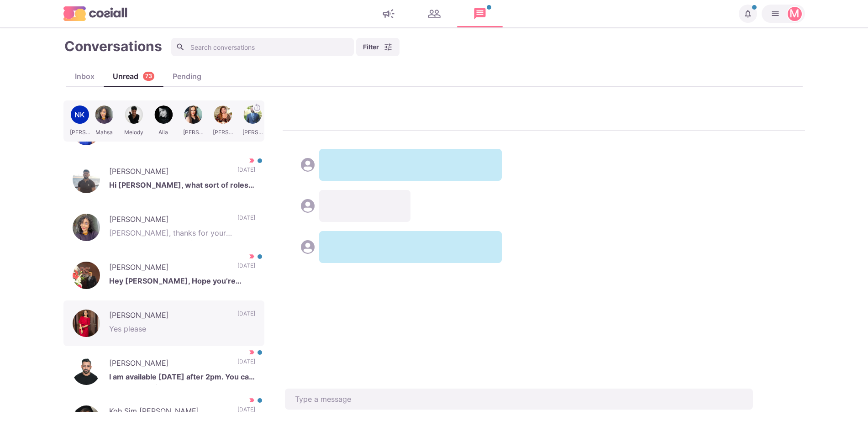 This screenshot has width=868, height=421. Describe the element at coordinates (86, 323) in the screenshot. I see `img: Navjyoth Kaur` at that location.